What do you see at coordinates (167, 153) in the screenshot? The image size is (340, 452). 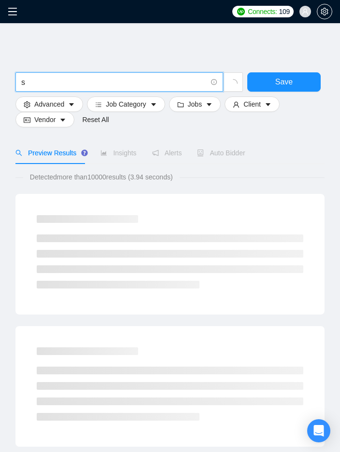 I see `span: Alerts` at bounding box center [167, 153].